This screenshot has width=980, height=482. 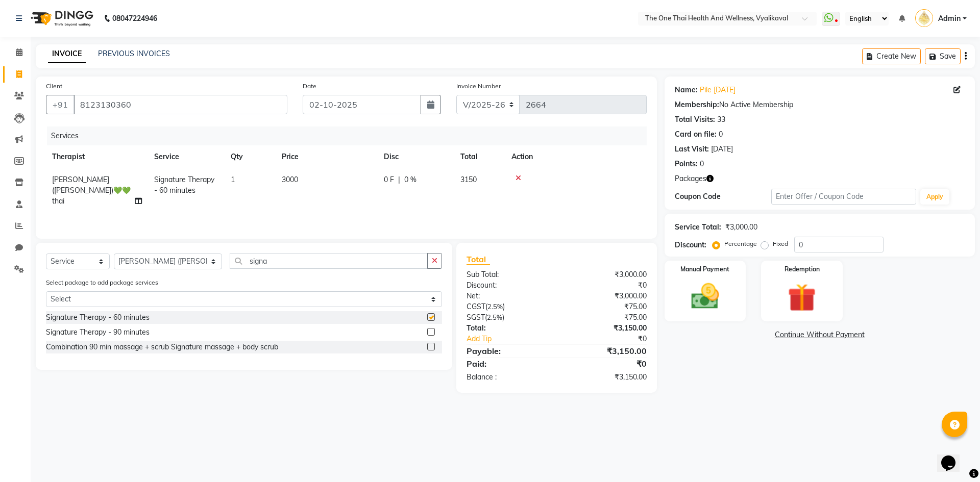 I want to click on input: Search by Name/Mobile/Email/Code, so click(x=180, y=105).